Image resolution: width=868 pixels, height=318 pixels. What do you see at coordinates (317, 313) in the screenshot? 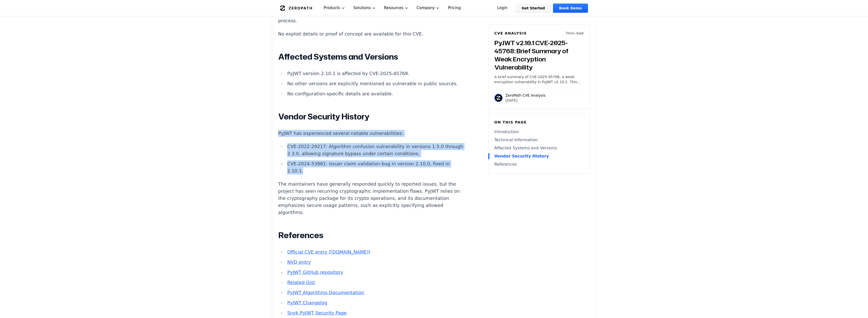
I see `a: Snyk PyJWT Security Page` at bounding box center [317, 313].